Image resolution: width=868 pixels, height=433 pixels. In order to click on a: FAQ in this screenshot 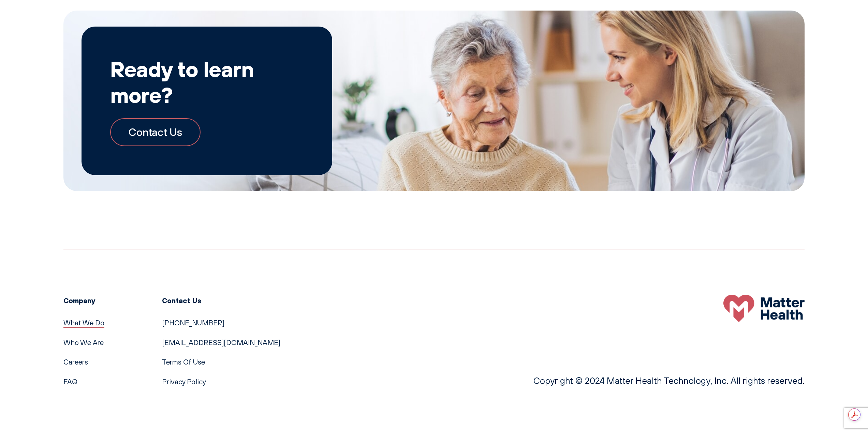, I will do `click(70, 381)`.